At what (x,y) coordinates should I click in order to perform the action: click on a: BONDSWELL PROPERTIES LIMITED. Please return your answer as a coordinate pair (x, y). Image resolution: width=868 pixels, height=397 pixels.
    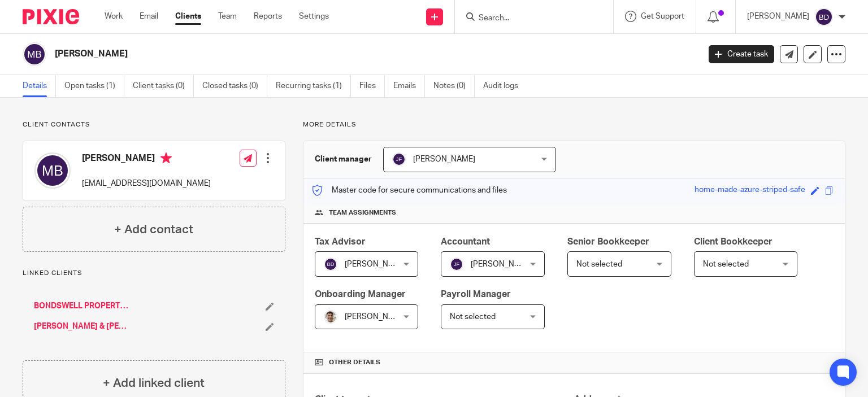
    Looking at the image, I should click on (82, 306).